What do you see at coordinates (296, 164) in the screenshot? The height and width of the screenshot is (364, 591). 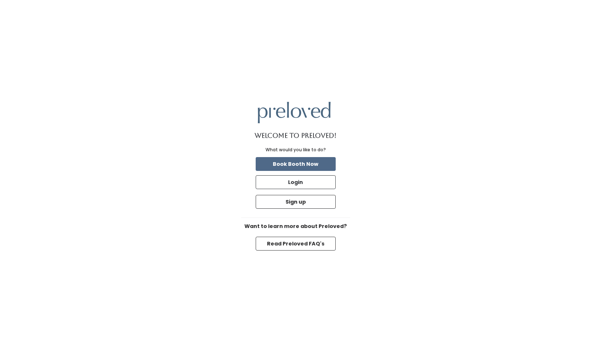 I see `a: Book Booth Now` at bounding box center [296, 164].